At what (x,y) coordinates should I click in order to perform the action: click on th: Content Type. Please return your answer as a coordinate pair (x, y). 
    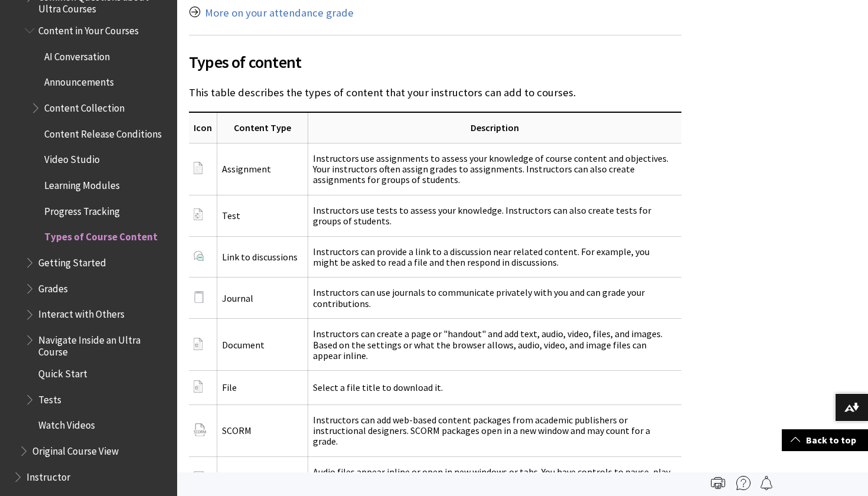
    Looking at the image, I should click on (263, 128).